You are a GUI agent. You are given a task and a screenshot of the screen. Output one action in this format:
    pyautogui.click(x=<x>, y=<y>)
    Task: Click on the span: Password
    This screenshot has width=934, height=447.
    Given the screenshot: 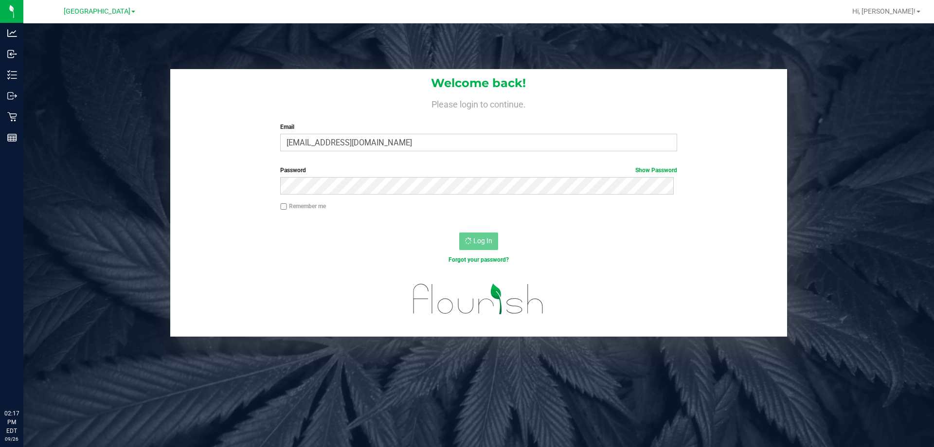 What is the action you would take?
    pyautogui.click(x=293, y=170)
    